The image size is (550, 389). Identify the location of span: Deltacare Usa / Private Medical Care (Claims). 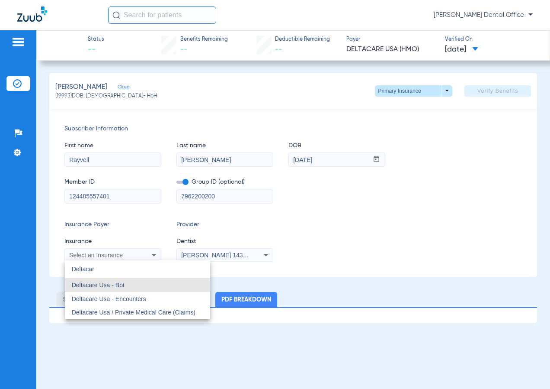
(134, 312).